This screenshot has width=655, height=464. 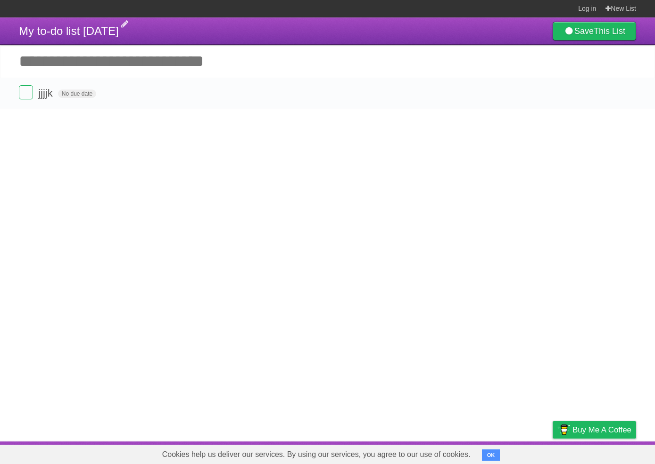 What do you see at coordinates (26, 92) in the screenshot?
I see `label: Done` at bounding box center [26, 92].